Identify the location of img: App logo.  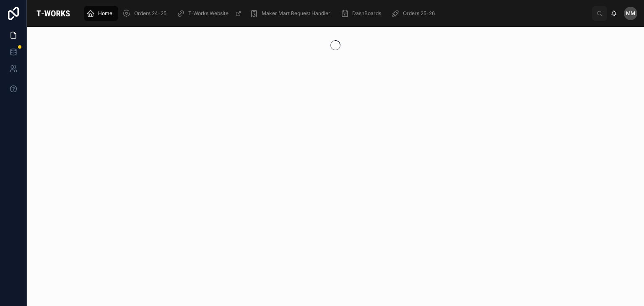
(53, 13).